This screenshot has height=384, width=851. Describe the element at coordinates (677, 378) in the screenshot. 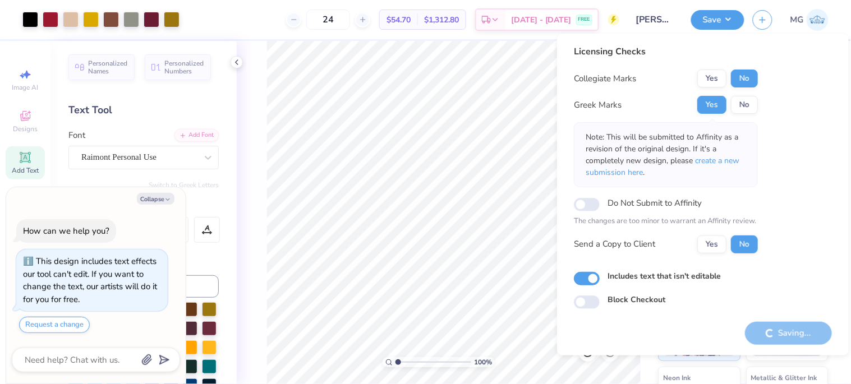

I see `span: Neon Ink` at that location.